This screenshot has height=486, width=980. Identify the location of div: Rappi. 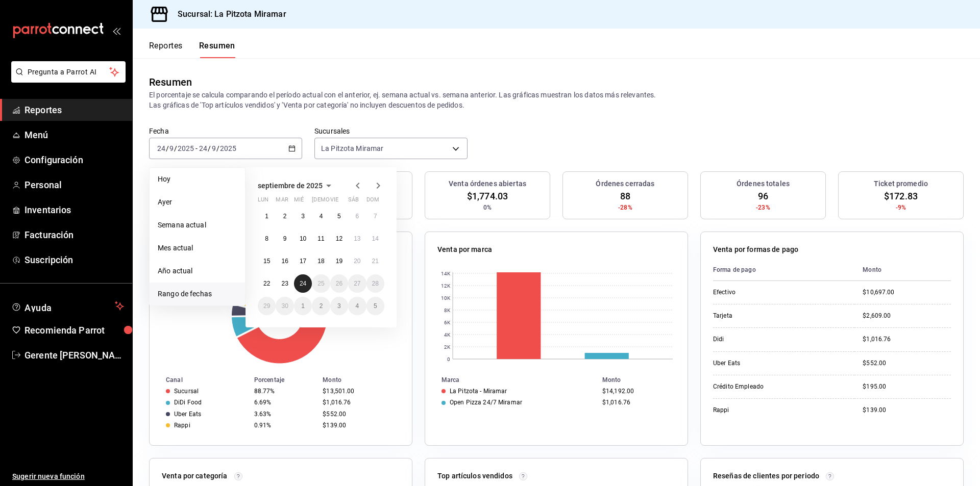
(764, 410).